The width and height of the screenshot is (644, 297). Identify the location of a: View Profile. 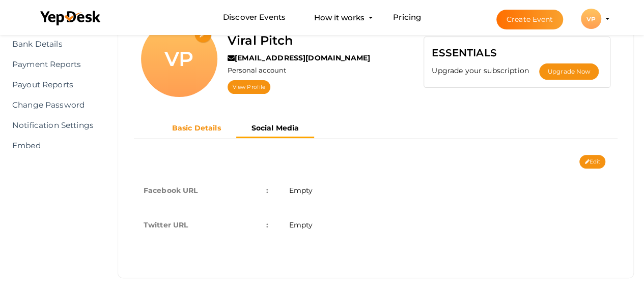
(249, 87).